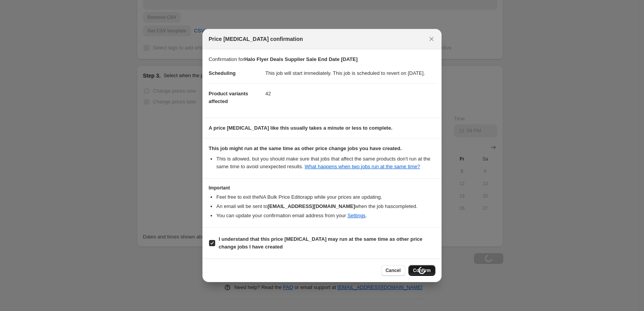  What do you see at coordinates (322, 59) in the screenshot?
I see `p: Confirmation for` at bounding box center [322, 59].